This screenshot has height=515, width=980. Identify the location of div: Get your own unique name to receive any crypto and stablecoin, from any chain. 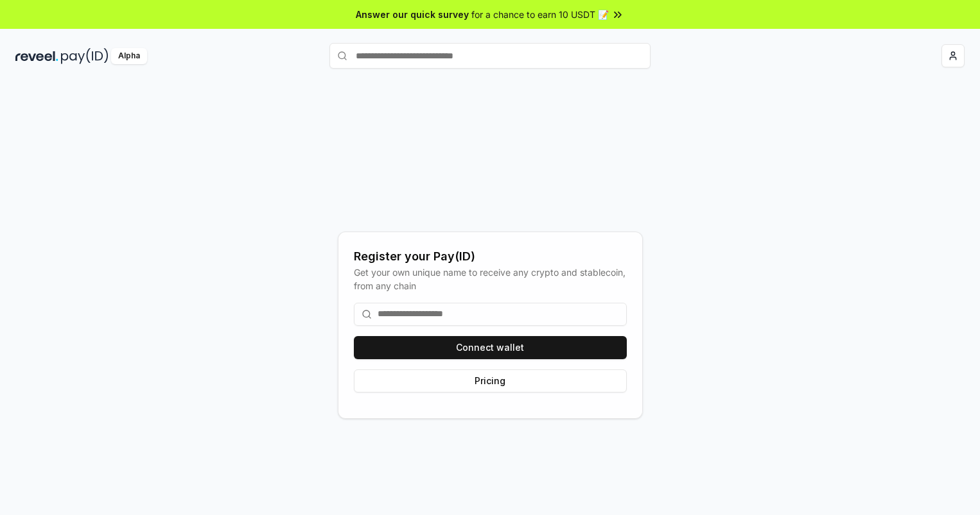
(490, 279).